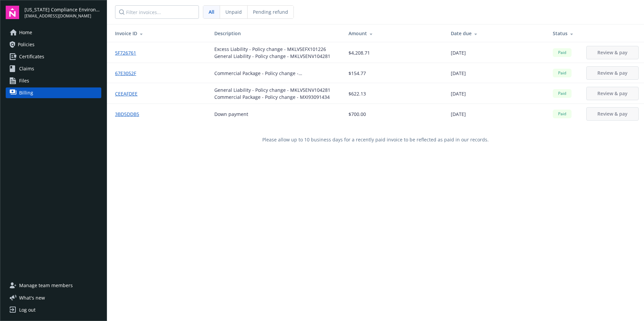 The height and width of the screenshot is (321, 644). Describe the element at coordinates (276, 33) in the screenshot. I see `div: Description` at that location.